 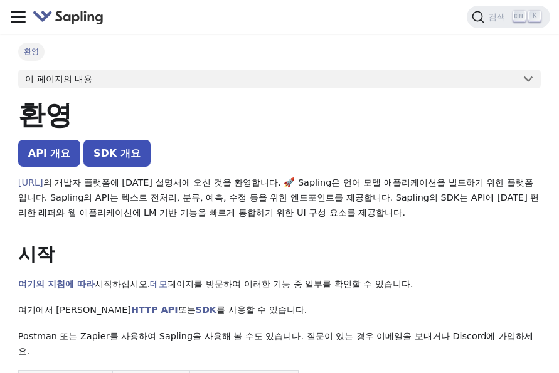 I want to click on p: 시작하십시오. 페이지를 방문하여 이러한 기능 중 일부를 확인할 수 있습니다., so click(x=279, y=285).